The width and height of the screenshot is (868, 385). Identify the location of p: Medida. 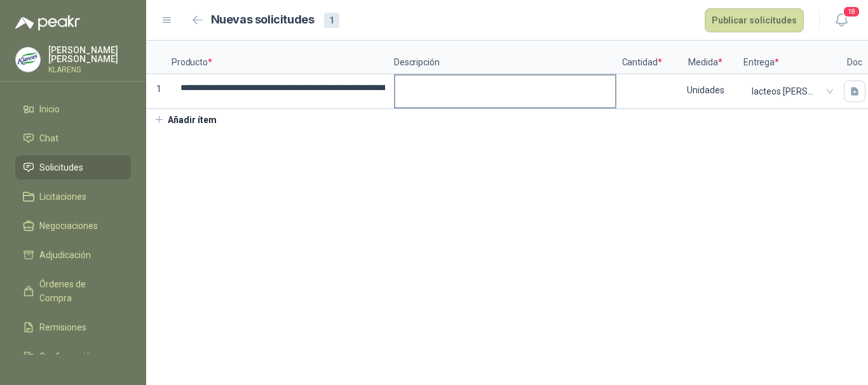
(705, 57).